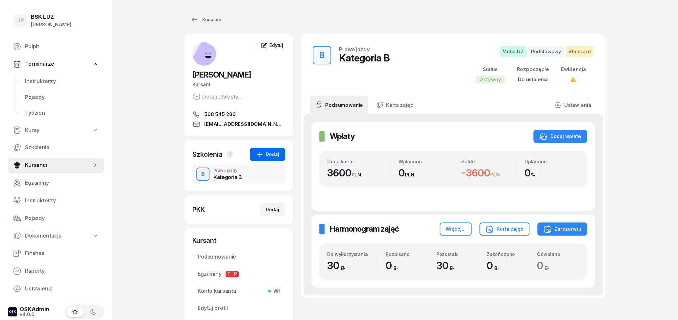  I want to click on button: Zarezerwuj, so click(562, 229).